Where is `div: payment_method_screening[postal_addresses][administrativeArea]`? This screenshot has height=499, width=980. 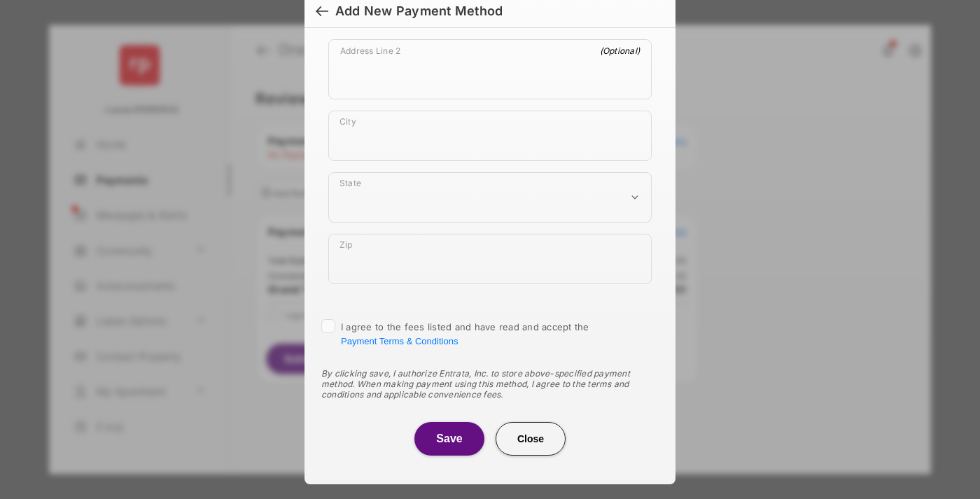
div: payment_method_screening[postal_addresses][administrativeArea] is located at coordinates (490, 198).